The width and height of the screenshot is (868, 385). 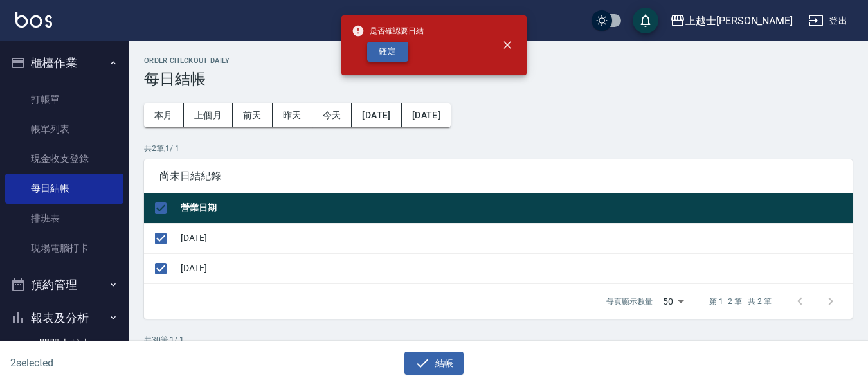 I want to click on button: 今天, so click(x=332, y=115).